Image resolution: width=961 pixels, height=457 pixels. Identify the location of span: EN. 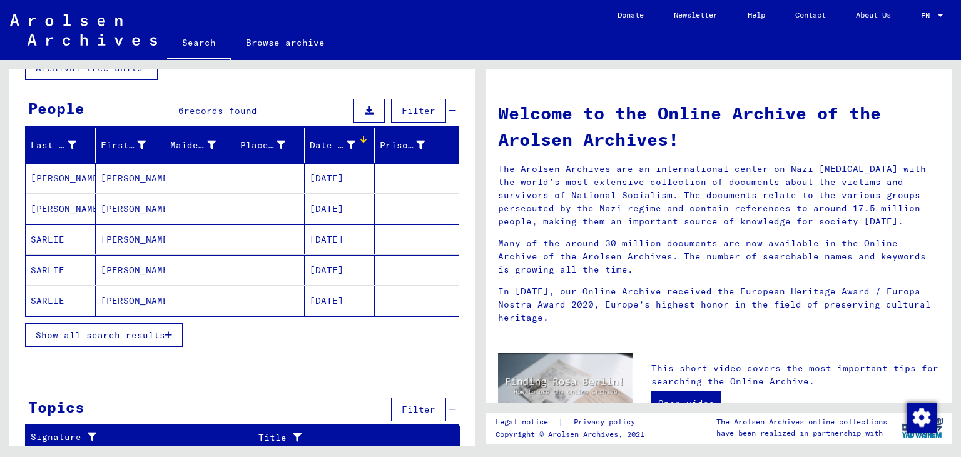
(927, 16).